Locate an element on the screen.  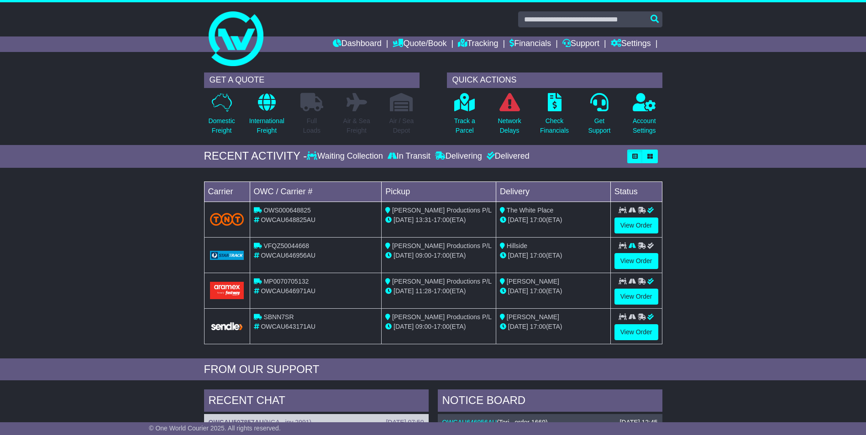
div: GET A QUOTE is located at coordinates (312, 80).